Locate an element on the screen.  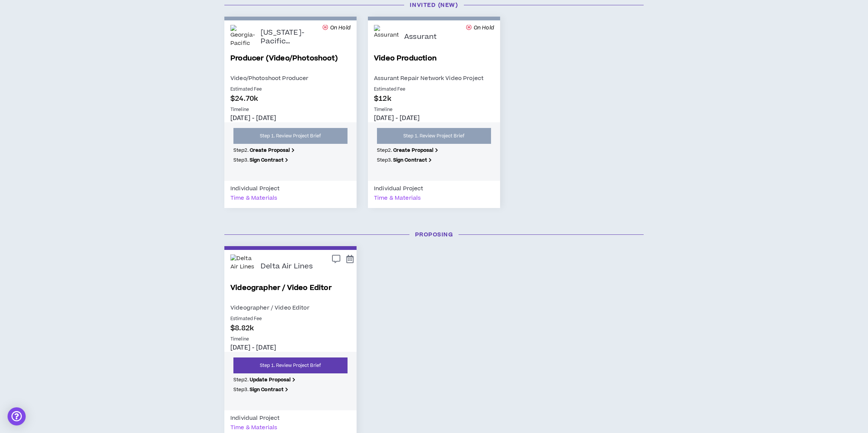
p: Assurant Repair Network Video Project is located at coordinates (434, 78).